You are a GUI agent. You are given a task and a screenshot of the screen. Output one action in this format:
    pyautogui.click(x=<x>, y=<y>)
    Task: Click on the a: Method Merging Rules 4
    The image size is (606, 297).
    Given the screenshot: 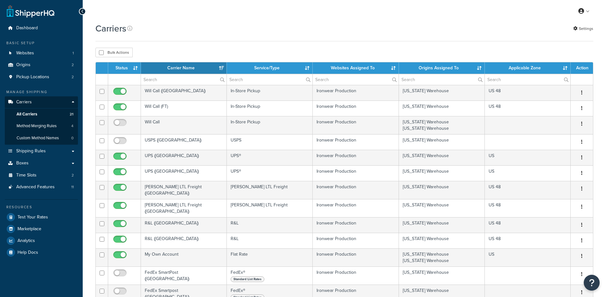 What is the action you would take?
    pyautogui.click(x=41, y=126)
    